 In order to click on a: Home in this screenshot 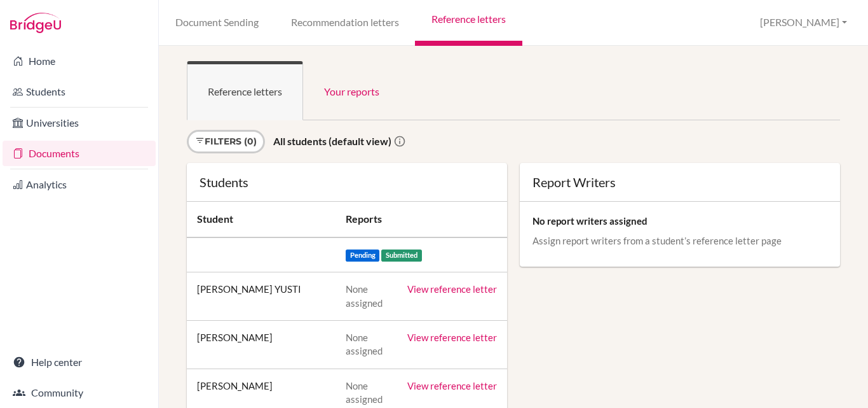, I will do `click(78, 61)`.